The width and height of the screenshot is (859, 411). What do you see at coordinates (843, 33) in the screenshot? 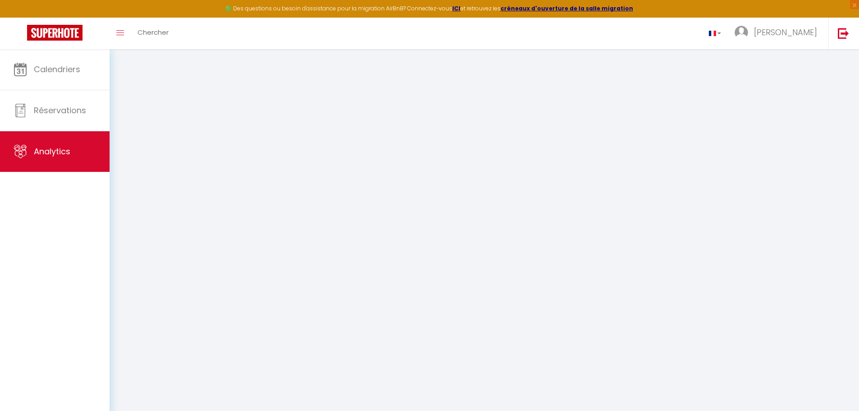
I see `img: logout` at bounding box center [843, 33].